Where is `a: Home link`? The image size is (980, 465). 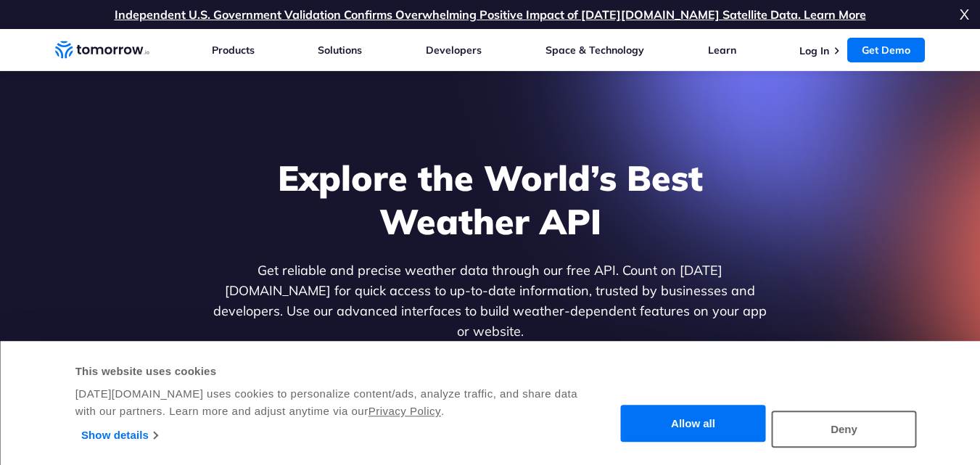 a: Home link is located at coordinates (102, 50).